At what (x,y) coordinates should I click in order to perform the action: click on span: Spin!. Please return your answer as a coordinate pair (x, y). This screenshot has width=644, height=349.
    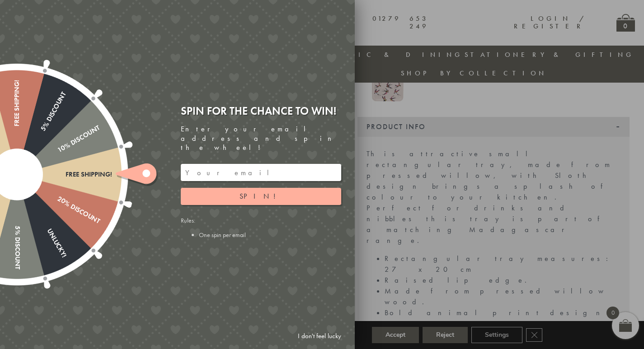
    Looking at the image, I should click on (261, 196).